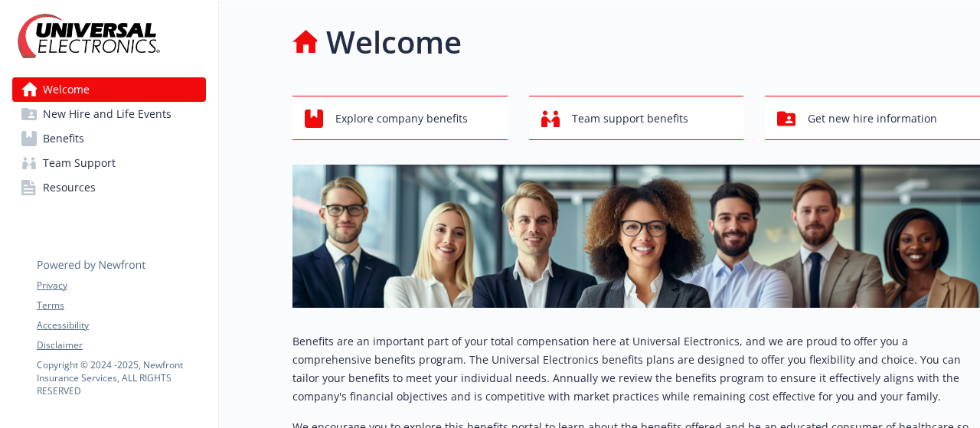  Describe the element at coordinates (399, 118) in the screenshot. I see `button: Explore company benefits` at that location.